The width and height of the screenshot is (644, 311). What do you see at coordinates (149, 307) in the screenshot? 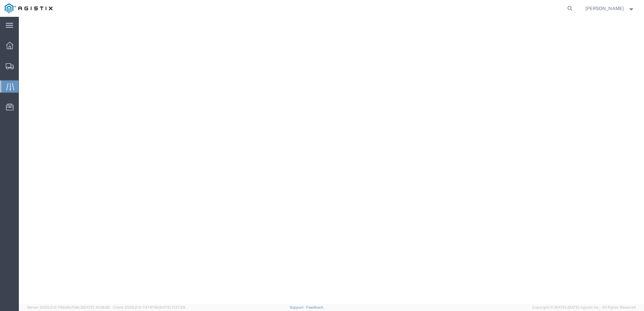
I see `span: Client: 2025.21.0-7d7479b` at bounding box center [149, 307].